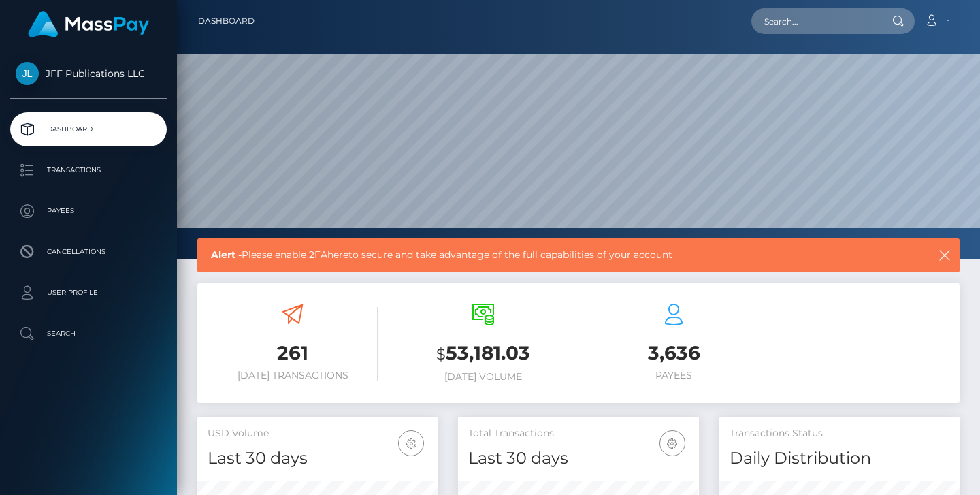 The height and width of the screenshot is (495, 980). I want to click on img: JFF Publications LLC, so click(27, 73).